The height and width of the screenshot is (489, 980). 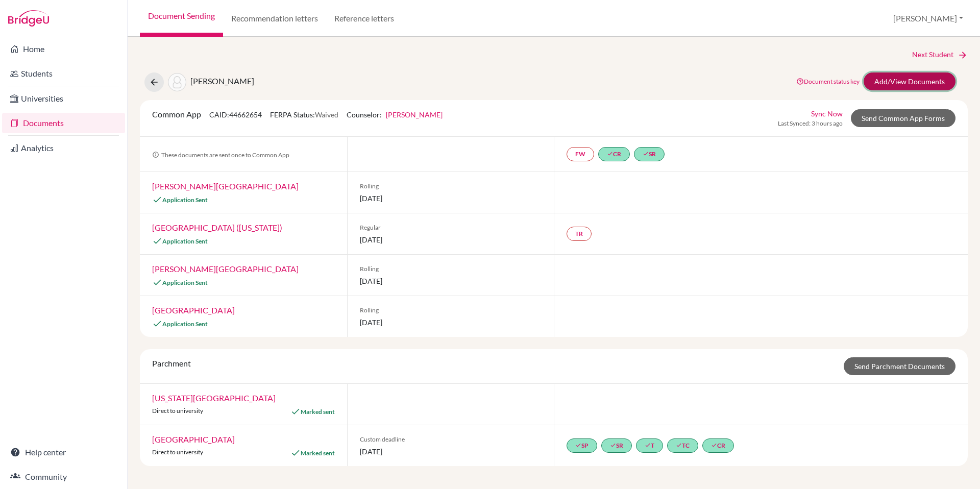 I want to click on a: Students, so click(x=63, y=74).